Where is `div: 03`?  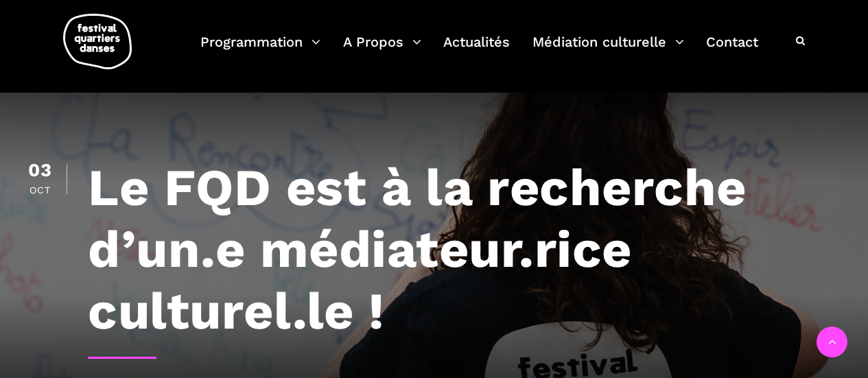 div: 03 is located at coordinates (39, 171).